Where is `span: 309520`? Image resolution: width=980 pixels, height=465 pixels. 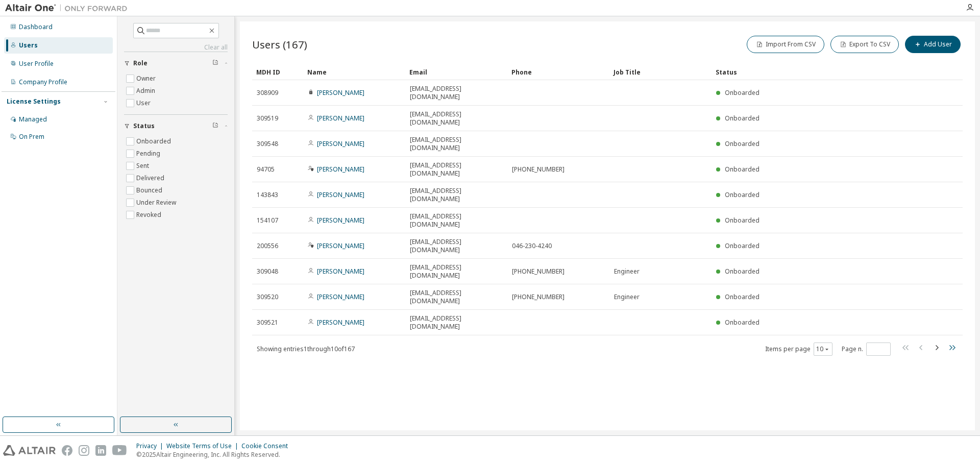
span: 309520 is located at coordinates (268, 297).